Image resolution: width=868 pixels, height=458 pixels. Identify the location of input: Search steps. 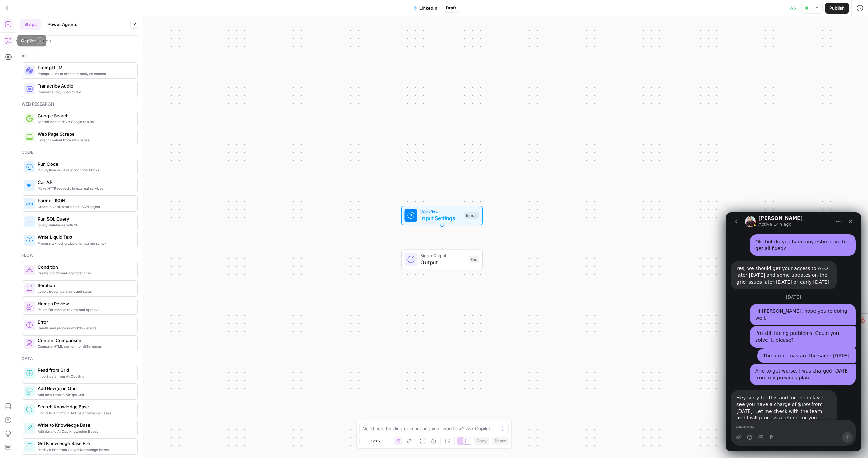
(80, 41).